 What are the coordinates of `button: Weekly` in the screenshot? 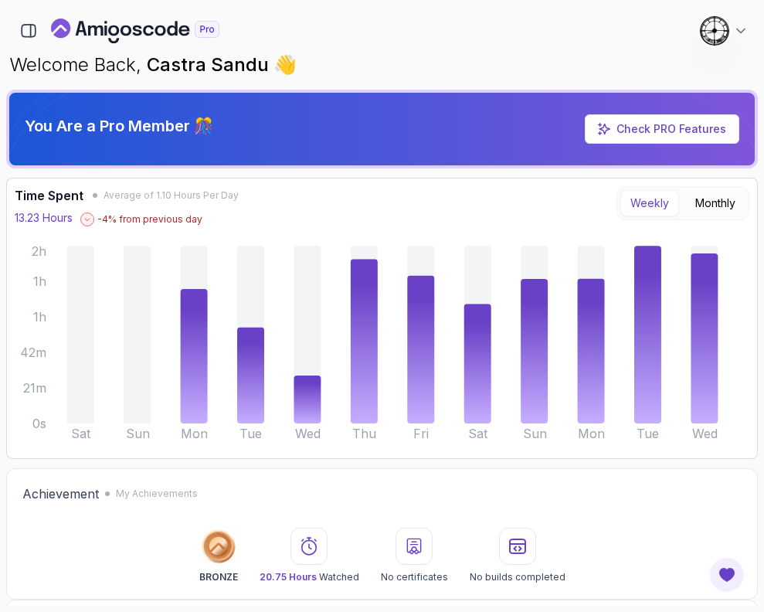 It's located at (649, 203).